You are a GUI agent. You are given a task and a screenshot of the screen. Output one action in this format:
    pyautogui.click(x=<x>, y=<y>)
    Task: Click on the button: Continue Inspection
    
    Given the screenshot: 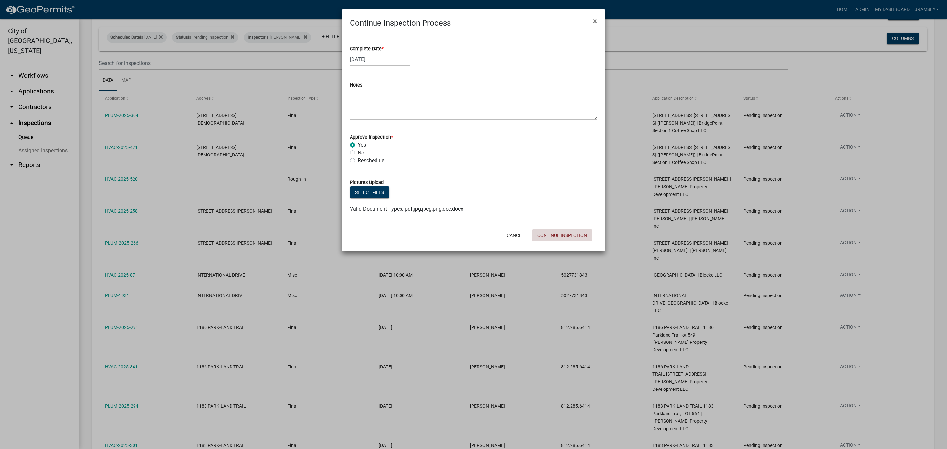 What is the action you would take?
    pyautogui.click(x=562, y=235)
    